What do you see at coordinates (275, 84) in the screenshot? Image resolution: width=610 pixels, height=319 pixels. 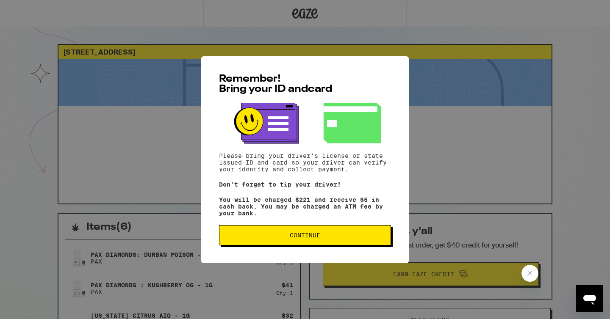 I see `span: Remember! Bring your ID and card` at bounding box center [275, 84].